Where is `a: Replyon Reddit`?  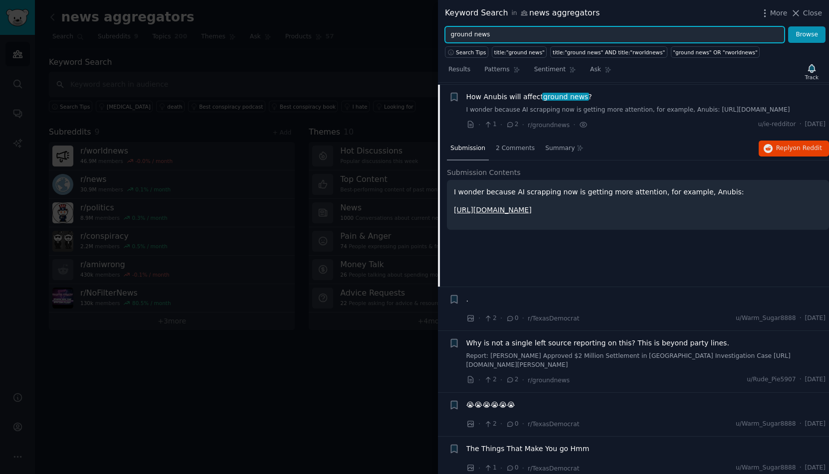
a: Replyon Reddit is located at coordinates (793, 149).